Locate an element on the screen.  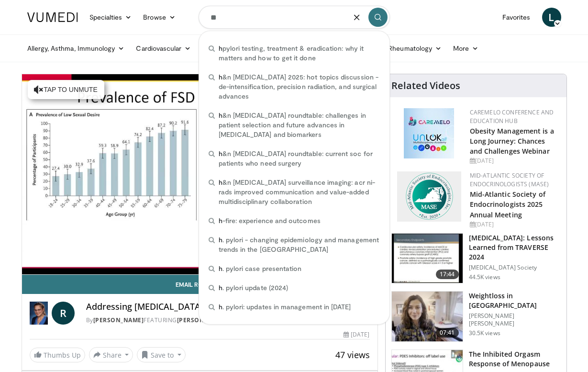
img: Dr. Rozalina McCoy is located at coordinates (39, 313).